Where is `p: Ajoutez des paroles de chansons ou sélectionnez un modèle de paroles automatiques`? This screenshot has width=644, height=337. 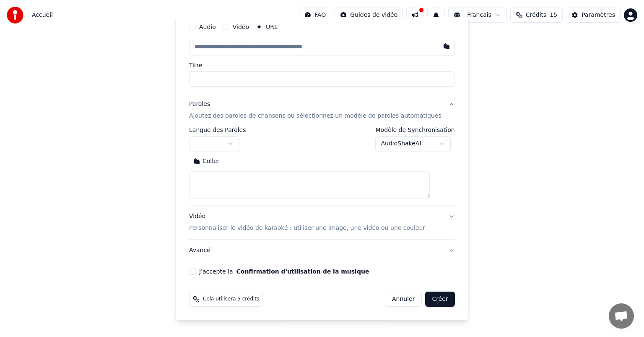
p: Ajoutez des paroles de chansons ou sélectionnez un modèle de paroles automatiques is located at coordinates (316, 116).